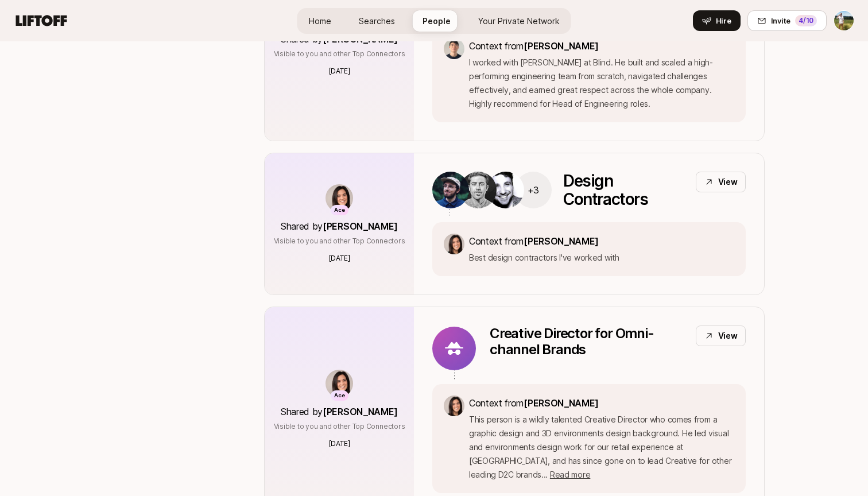 The width and height of the screenshot is (868, 496). Describe the element at coordinates (320, 20) in the screenshot. I see `span: Home` at that location.